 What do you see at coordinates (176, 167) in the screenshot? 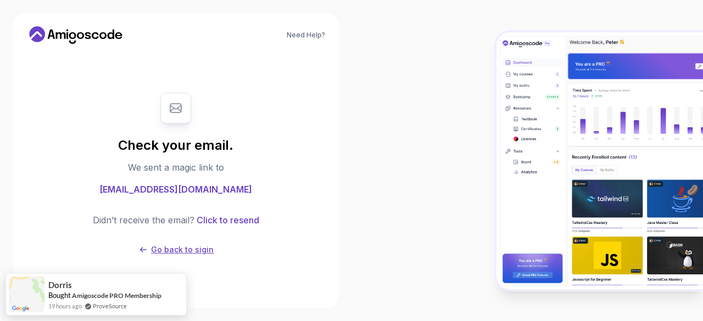
I see `p: We sent a magic link to` at bounding box center [176, 167].